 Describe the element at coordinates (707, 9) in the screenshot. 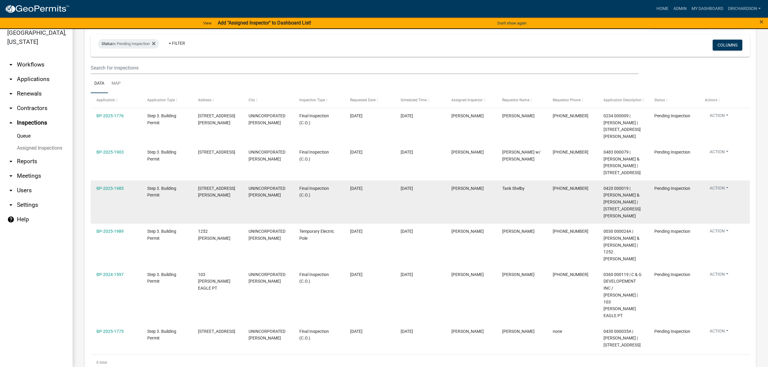

I see `a: My Dashboard` at that location.